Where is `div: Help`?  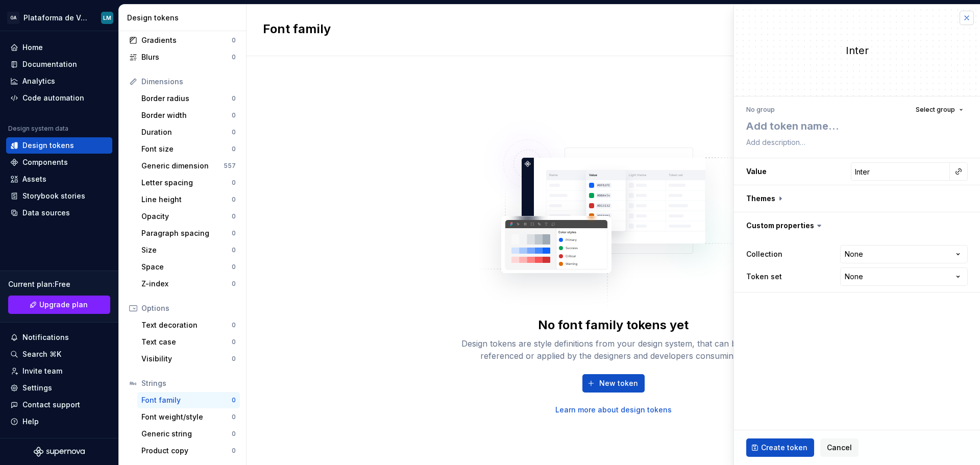 div: Help is located at coordinates (31, 421).